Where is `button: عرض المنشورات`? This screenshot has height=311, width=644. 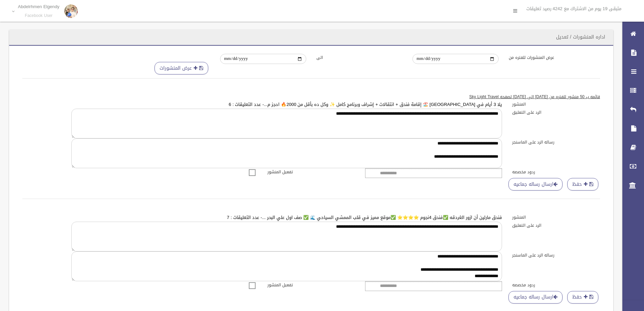 button: عرض المنشورات is located at coordinates (181, 68).